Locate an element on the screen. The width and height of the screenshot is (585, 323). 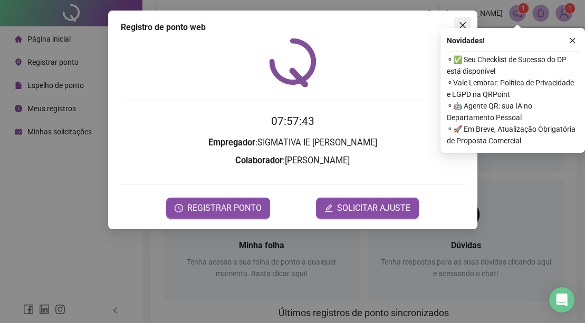
div: Registro de ponto web is located at coordinates (293, 27).